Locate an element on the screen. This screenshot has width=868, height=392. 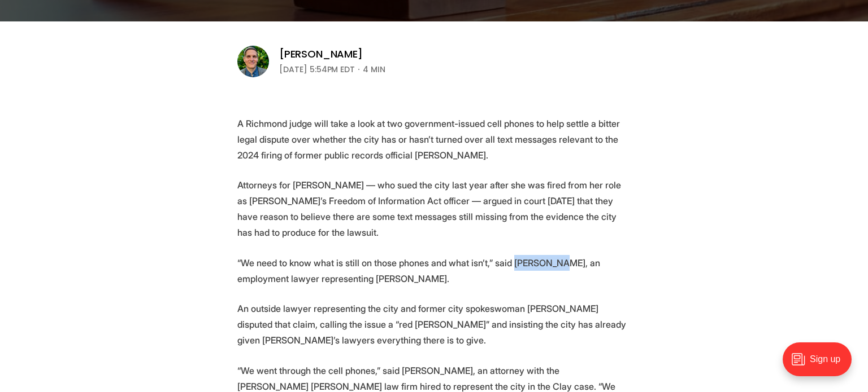
img: Graham Moomaw is located at coordinates (253, 62).